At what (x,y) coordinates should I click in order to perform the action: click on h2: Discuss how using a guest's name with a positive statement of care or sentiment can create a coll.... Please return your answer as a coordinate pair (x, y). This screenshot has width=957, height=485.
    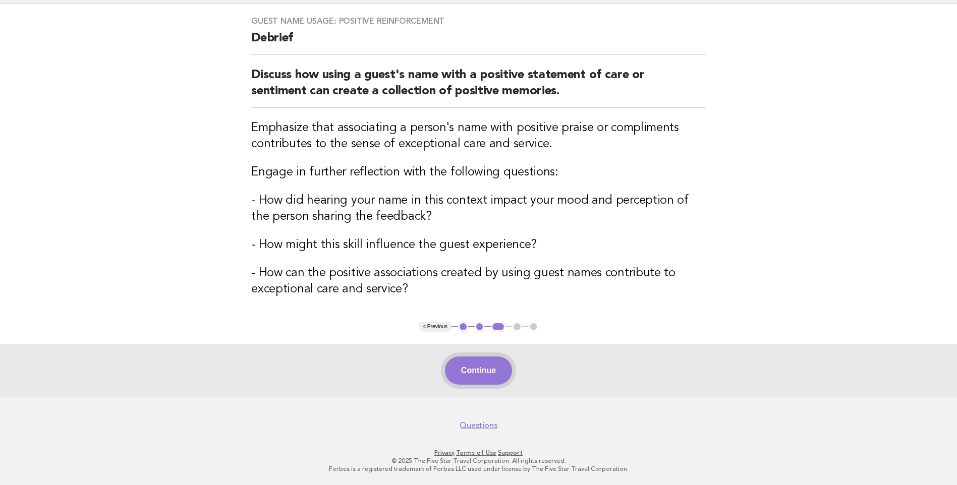
    Looking at the image, I should click on (478, 87).